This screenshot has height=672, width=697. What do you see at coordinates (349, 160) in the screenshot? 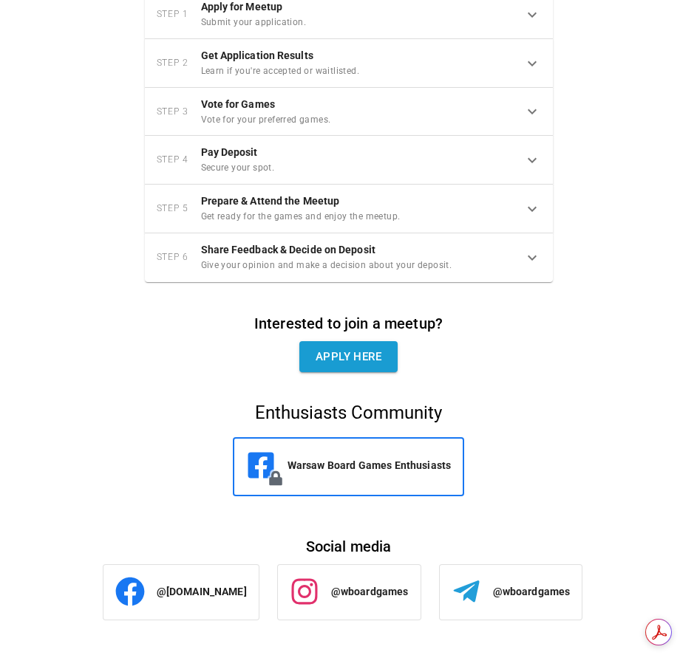
I see `div: Step 4Pay DepositSecure your spot.` at bounding box center [349, 160].